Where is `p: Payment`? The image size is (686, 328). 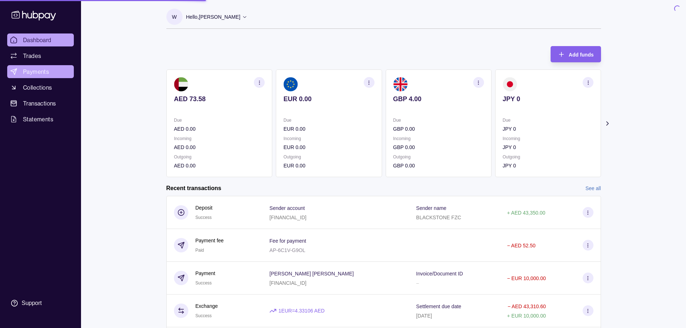
p: Payment is located at coordinates (205, 273).